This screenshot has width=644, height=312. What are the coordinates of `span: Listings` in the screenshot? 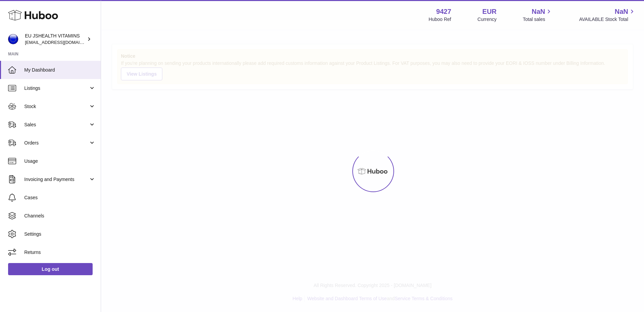 It's located at (56, 88).